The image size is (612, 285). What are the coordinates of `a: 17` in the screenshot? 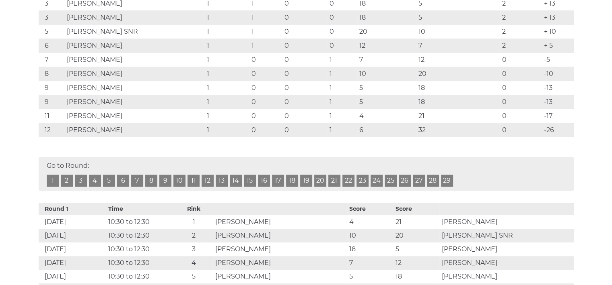 It's located at (278, 181).